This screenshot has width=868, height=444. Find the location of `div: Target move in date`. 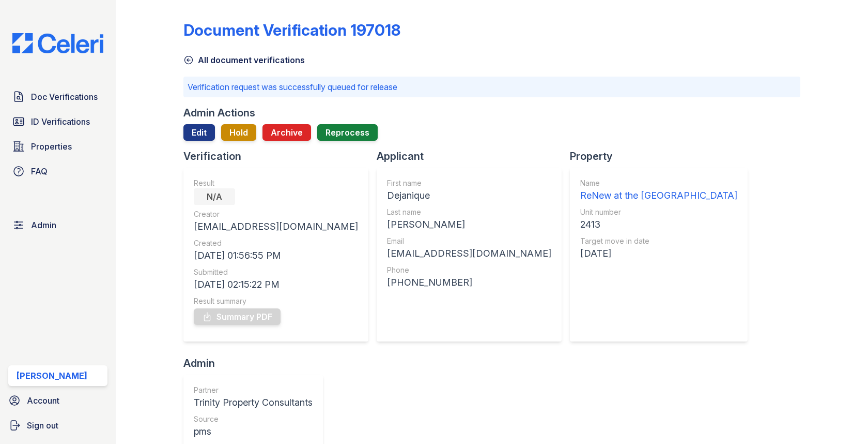

div: Target move in date is located at coordinates (659, 241).